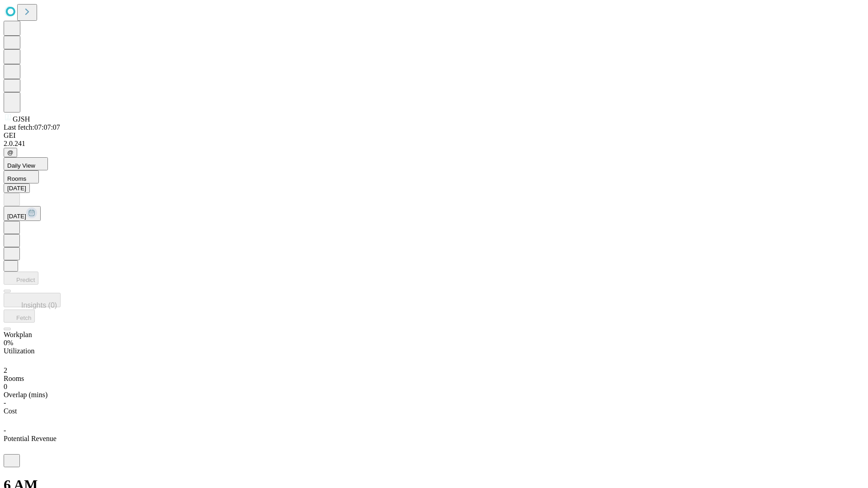 The image size is (868, 488). I want to click on span: Potential Revenue, so click(30, 438).